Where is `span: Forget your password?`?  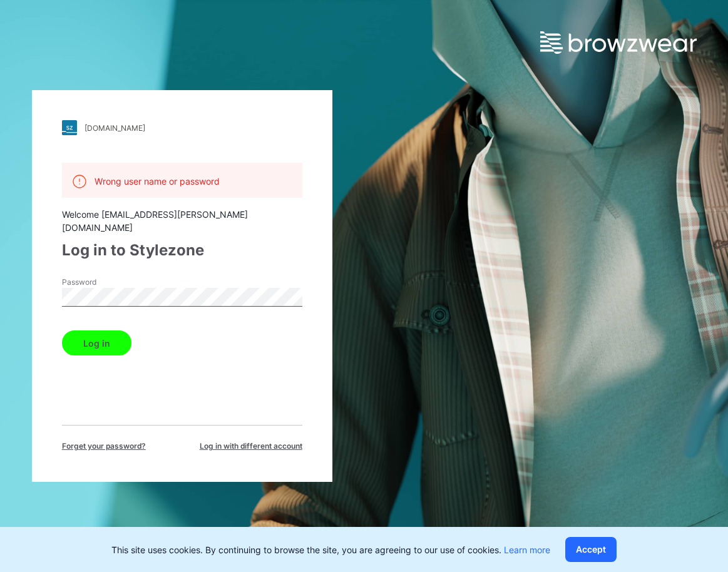 span: Forget your password? is located at coordinates (104, 447).